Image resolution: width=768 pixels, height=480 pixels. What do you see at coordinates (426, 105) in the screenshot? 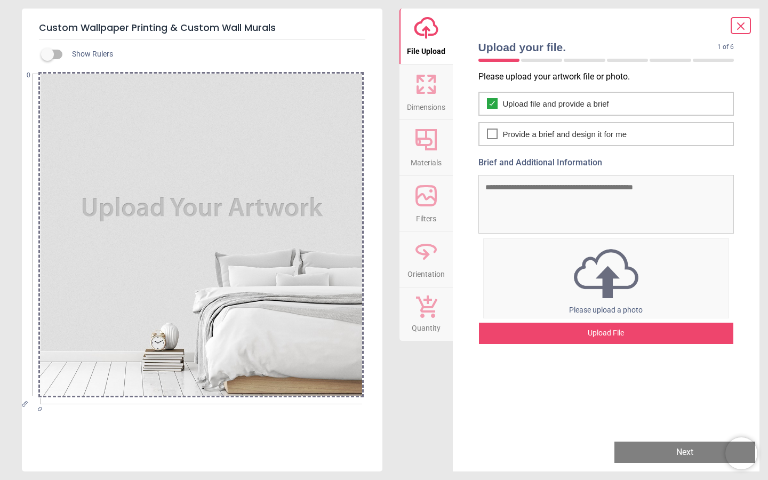
I see `span: Dimensions` at bounding box center [426, 105].